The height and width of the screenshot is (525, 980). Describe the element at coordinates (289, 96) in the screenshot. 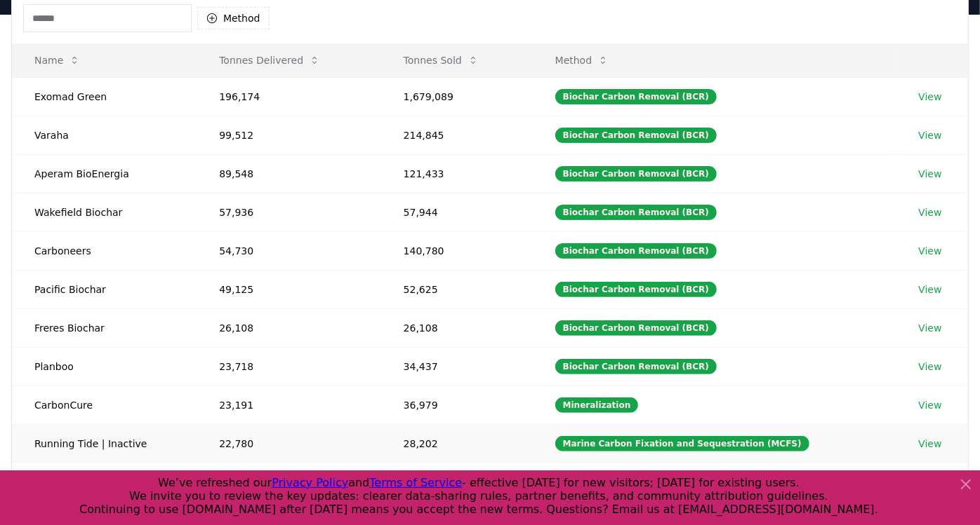

I see `td: 196,174` at that location.